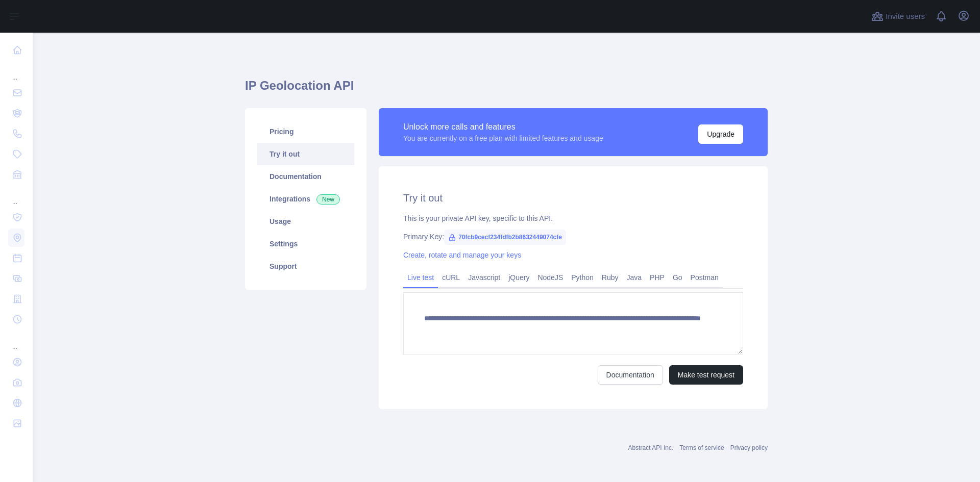 The image size is (980, 482). Describe the element at coordinates (610, 278) in the screenshot. I see `a: Ruby` at that location.